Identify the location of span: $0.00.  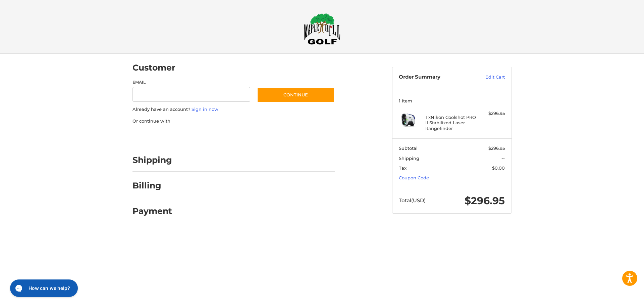
(498, 168).